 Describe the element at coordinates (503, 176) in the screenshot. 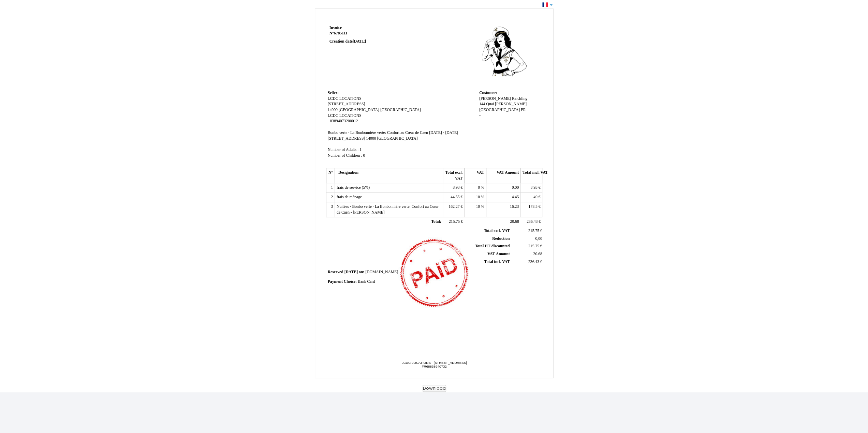

I see `th: VAT Amount` at that location.